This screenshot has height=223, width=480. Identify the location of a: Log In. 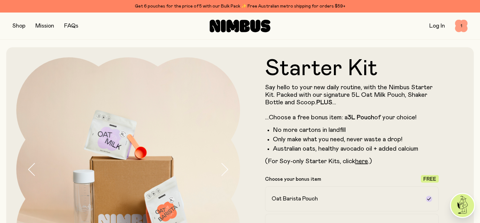
(437, 26).